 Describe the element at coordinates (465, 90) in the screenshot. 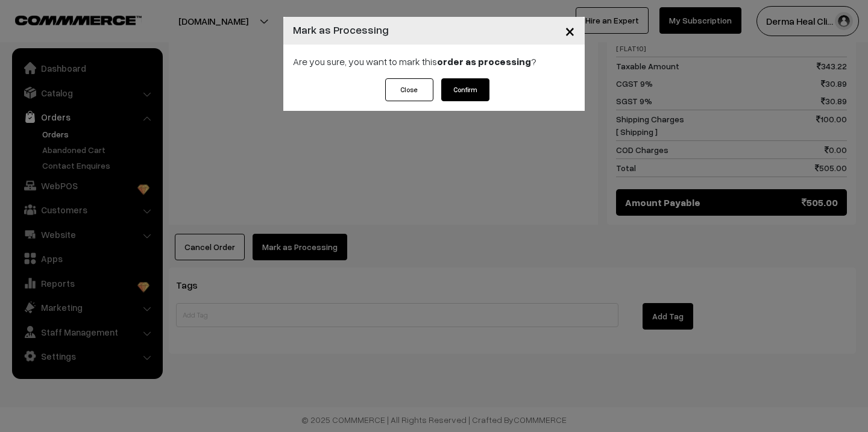

I see `button: Confirm` at that location.